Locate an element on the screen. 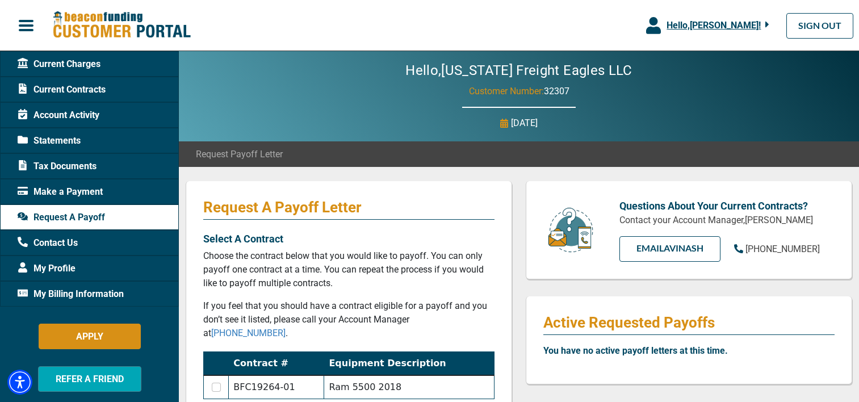 The image size is (859, 402). img: customer-service.png is located at coordinates (571, 230).